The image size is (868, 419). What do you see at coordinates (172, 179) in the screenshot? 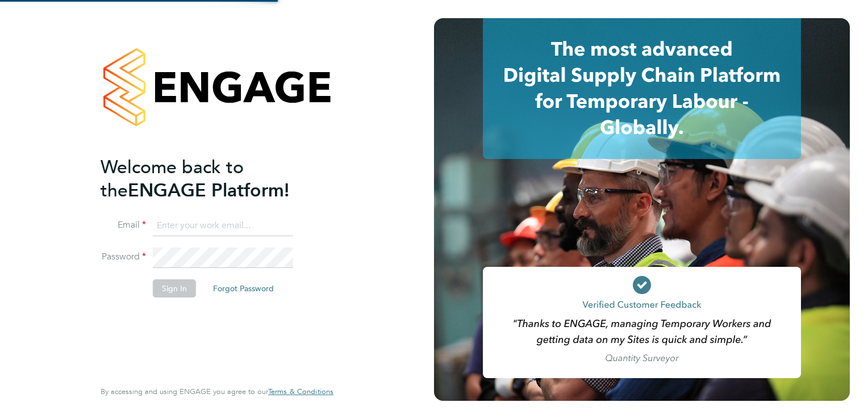
I see `span: Welcome back to the` at bounding box center [172, 179].